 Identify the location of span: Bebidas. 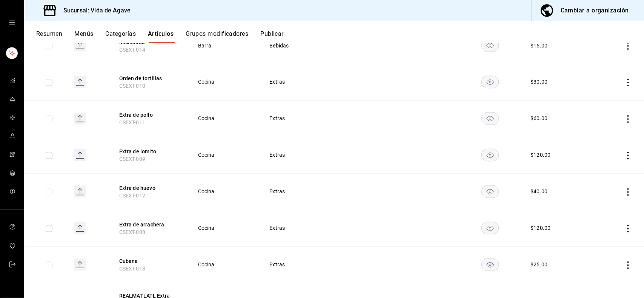
(309, 46).